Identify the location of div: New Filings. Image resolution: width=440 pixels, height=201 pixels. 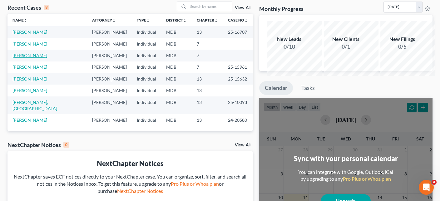
(402, 39).